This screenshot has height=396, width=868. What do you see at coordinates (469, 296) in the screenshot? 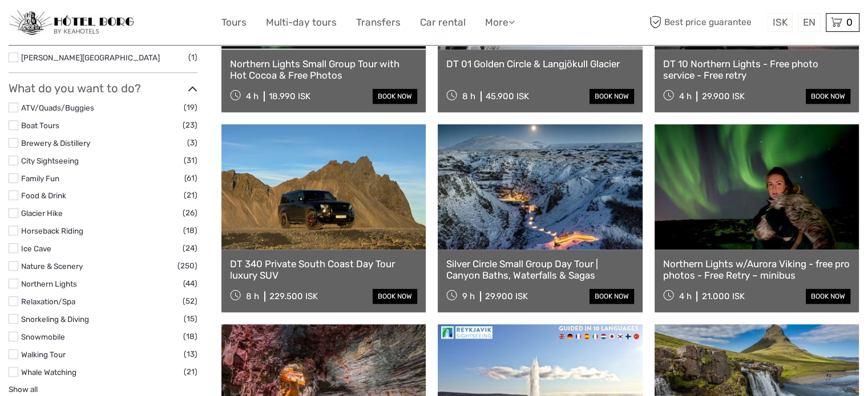
I see `span: 9 h` at bounding box center [469, 296].